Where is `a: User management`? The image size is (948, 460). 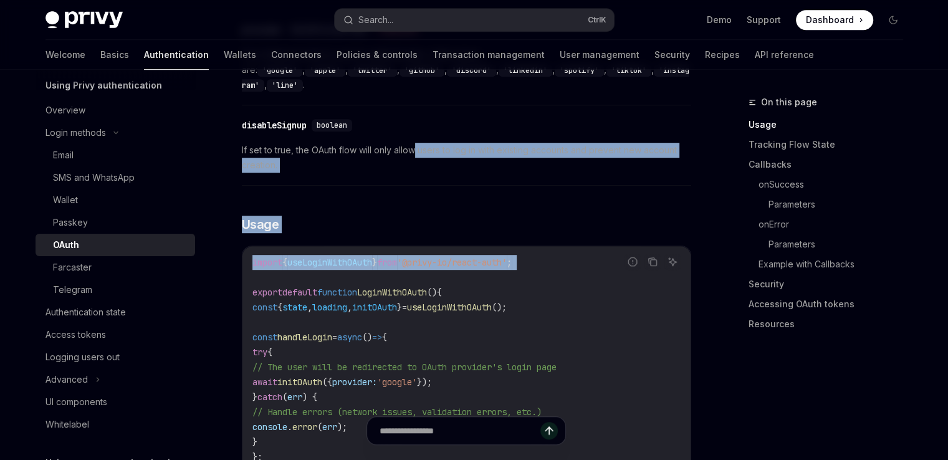
a: User management is located at coordinates (600, 55).